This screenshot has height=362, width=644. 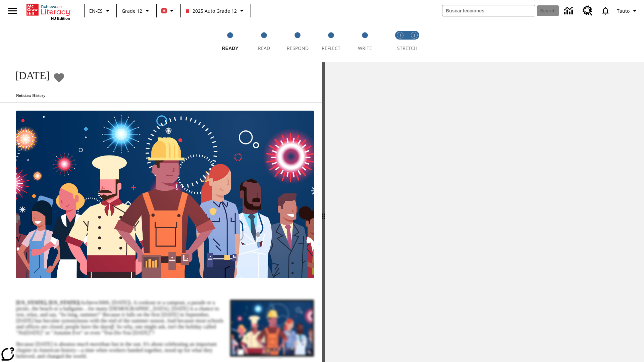 What do you see at coordinates (297, 48) in the screenshot?
I see `span: Respond` at bounding box center [297, 48].